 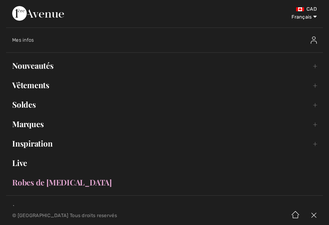 I want to click on div: CAD, so click(x=255, y=9).